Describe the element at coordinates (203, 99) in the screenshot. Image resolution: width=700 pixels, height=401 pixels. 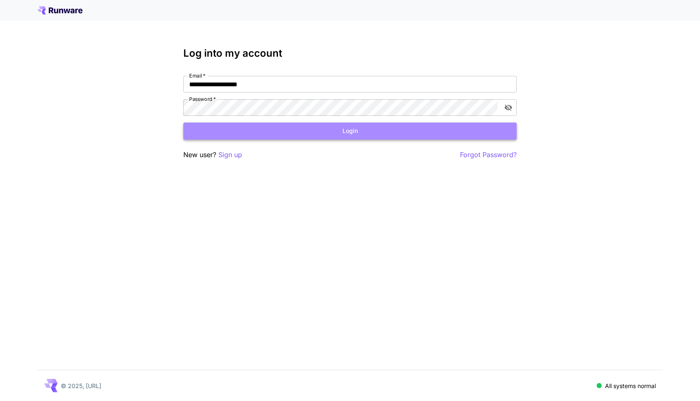
I see `label: Password` at that location.